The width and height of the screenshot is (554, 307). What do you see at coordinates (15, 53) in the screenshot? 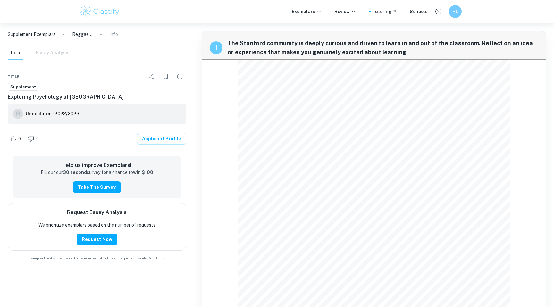
I see `button: Info` at bounding box center [15, 53].